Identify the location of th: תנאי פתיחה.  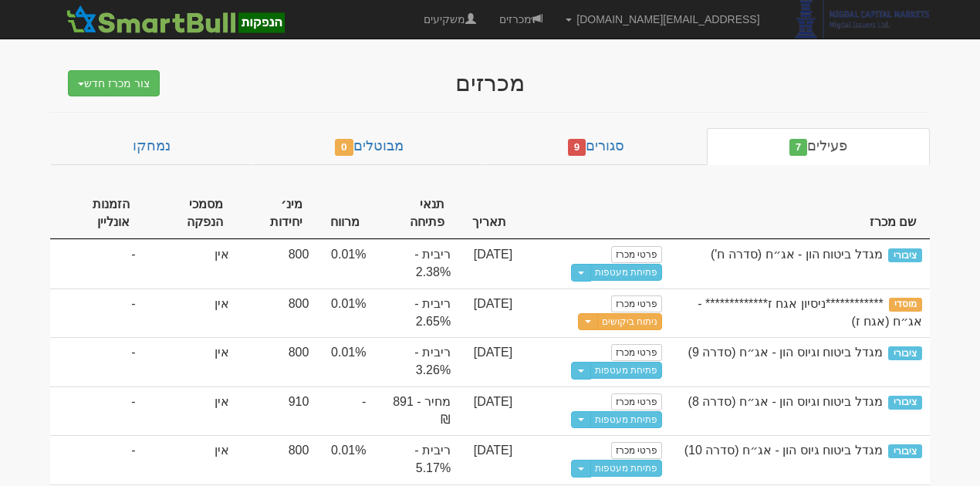
(416, 213).